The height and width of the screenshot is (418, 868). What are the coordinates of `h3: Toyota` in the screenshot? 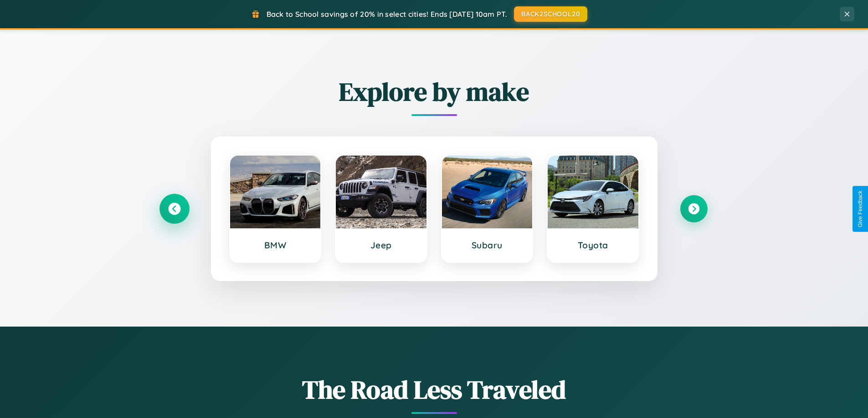 It's located at (593, 245).